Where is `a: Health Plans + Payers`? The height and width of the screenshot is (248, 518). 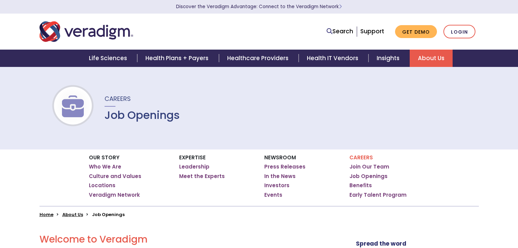
a: Health Plans + Payers is located at coordinates (178, 58).